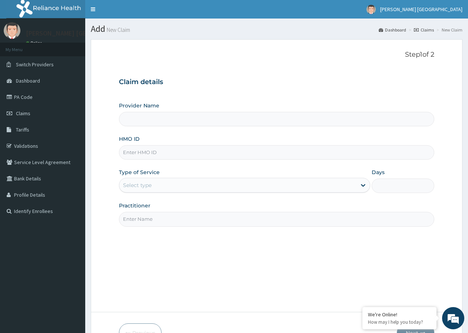 The image size is (468, 333). I want to click on li: New Claim, so click(449, 30).